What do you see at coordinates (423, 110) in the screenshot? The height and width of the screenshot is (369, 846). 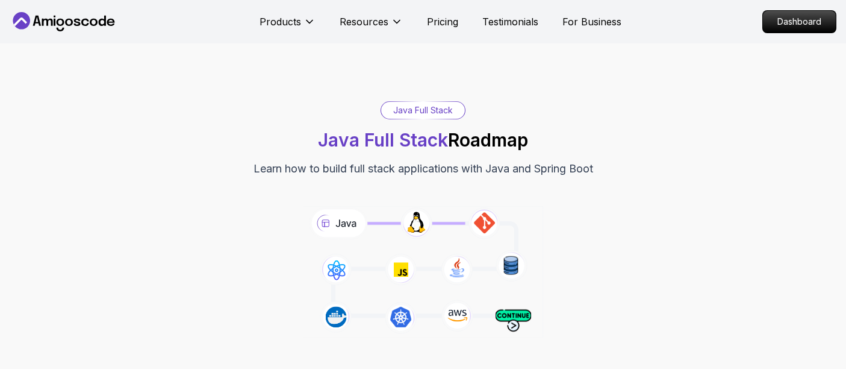 I see `div: Java Full Stack` at bounding box center [423, 110].